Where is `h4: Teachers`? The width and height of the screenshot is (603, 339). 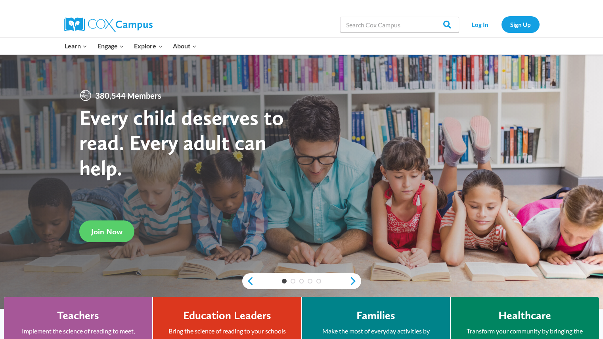
h4: Teachers is located at coordinates (78, 316).